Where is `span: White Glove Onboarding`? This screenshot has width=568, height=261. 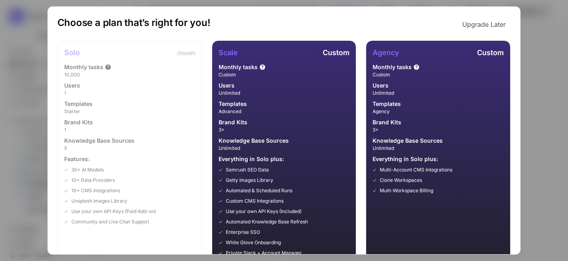 span: White Glove Onboarding is located at coordinates (253, 242).